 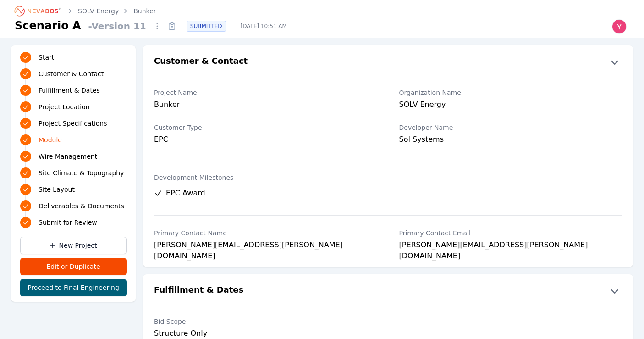 I want to click on button: Proceed to Final Engineering, so click(x=73, y=288).